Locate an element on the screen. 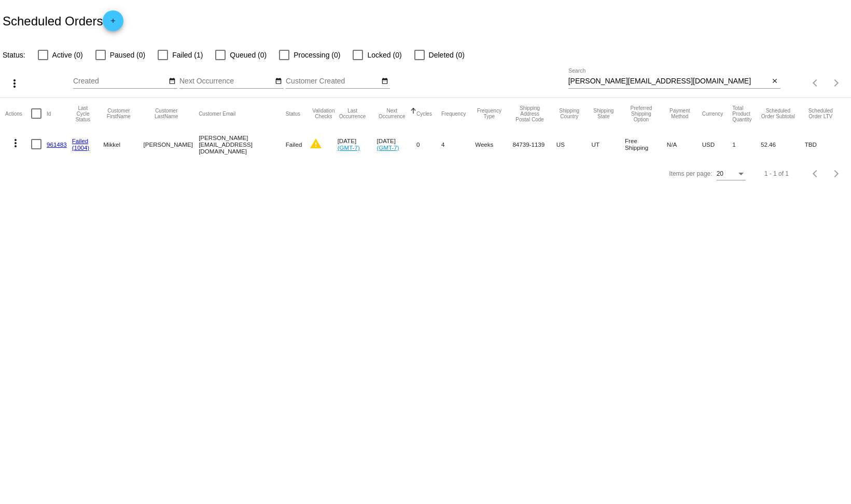  button: Change sorting for CustomerLastName is located at coordinates (166, 113).